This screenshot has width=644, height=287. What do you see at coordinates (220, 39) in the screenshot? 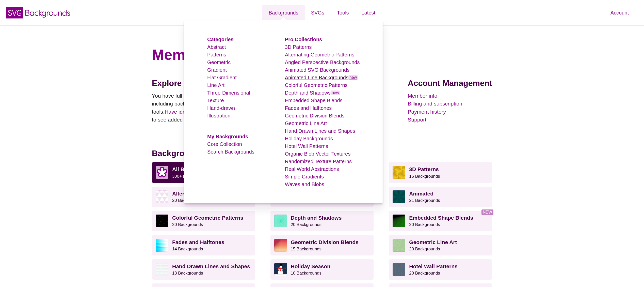
I see `strong: Categories` at bounding box center [220, 39].